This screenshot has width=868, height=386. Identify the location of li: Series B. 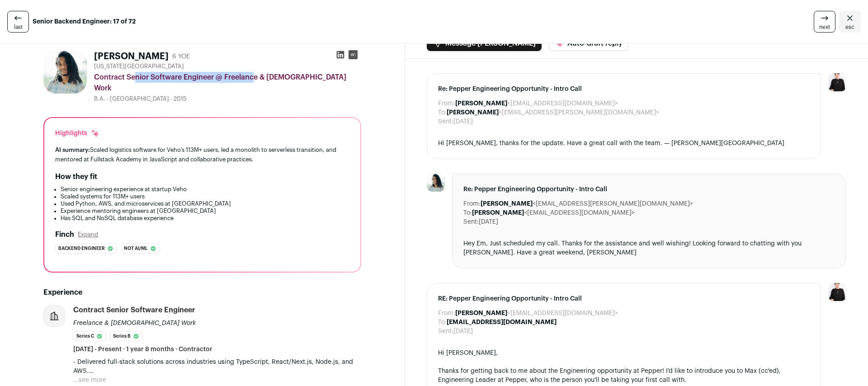
(126, 336).